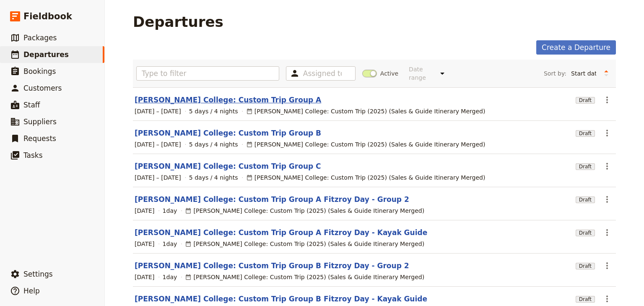  Describe the element at coordinates (584, 73) in the screenshot. I see `select: Sort by:` at that location.